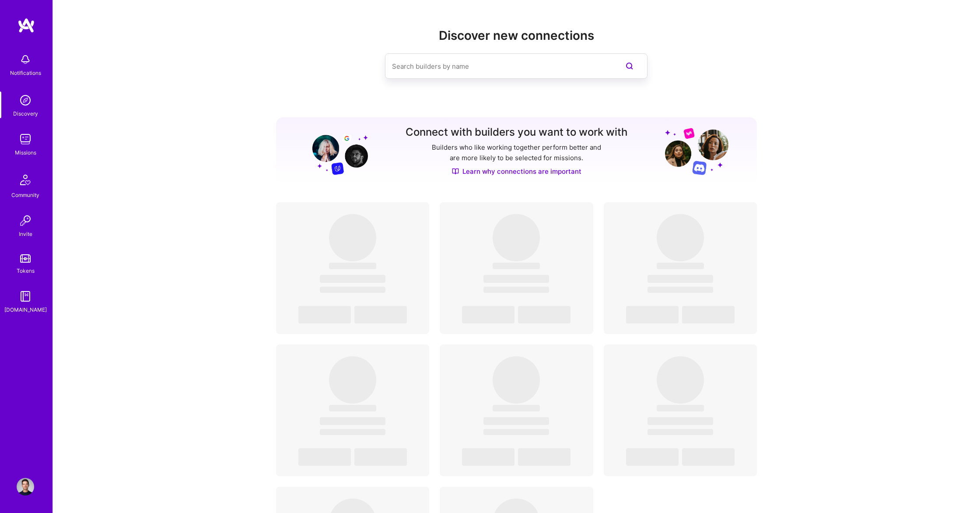  Describe the element at coordinates (516, 132) in the screenshot. I see `h3: Connect with builders you want to work with` at that location.